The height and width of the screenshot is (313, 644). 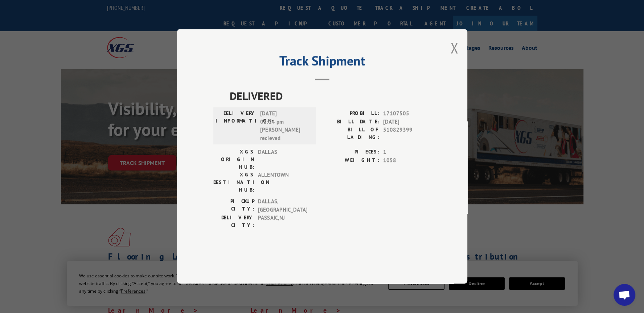 I want to click on label: XGS DESTINATION HUB:, so click(x=234, y=183).